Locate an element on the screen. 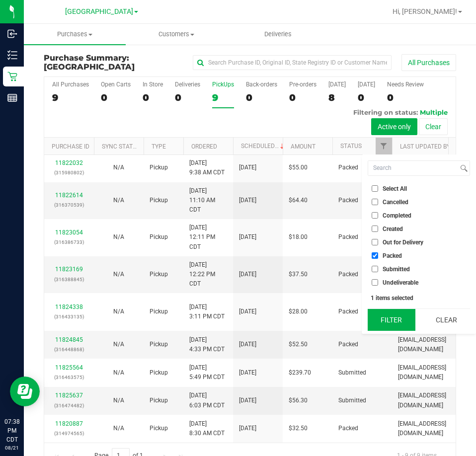 The image size is (476, 456). span: $18.00 is located at coordinates (298, 237).